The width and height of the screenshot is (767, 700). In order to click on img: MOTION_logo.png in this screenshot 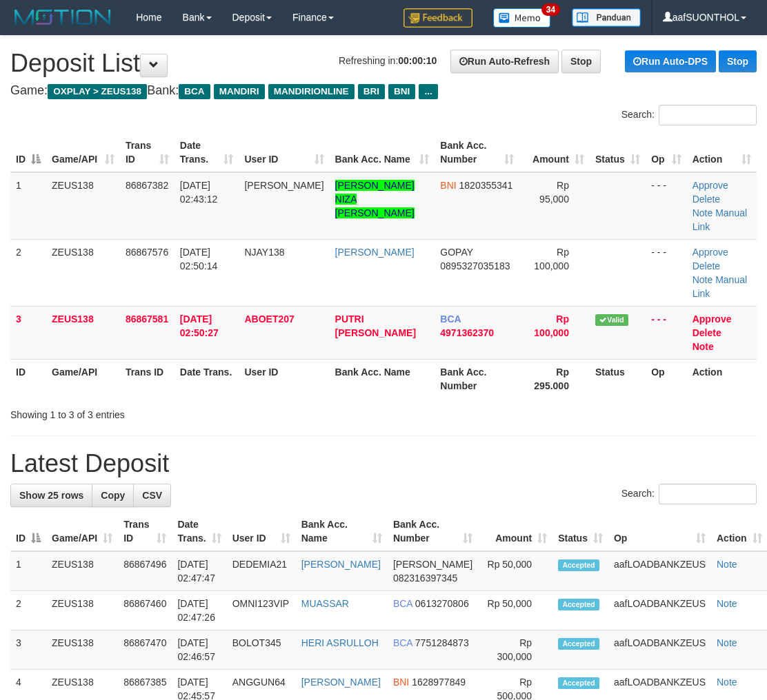, I will do `click(63, 17)`.